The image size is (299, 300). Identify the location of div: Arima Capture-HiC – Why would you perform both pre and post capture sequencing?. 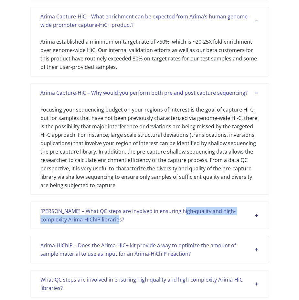
(150, 93).